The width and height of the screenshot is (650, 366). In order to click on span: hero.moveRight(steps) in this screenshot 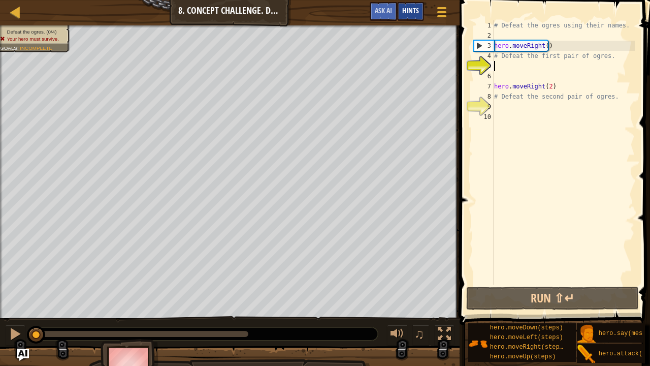, I will do `click(528, 347)`.